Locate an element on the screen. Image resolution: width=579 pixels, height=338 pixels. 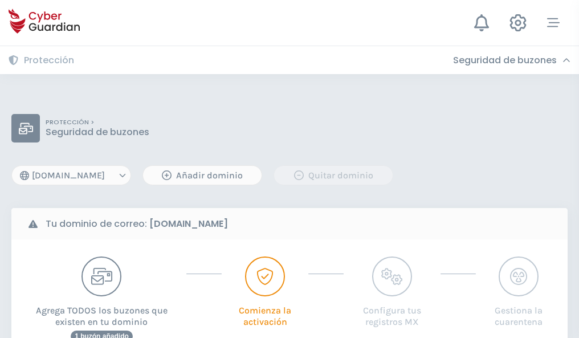
div: Seguridad de buzones is located at coordinates (512, 60).